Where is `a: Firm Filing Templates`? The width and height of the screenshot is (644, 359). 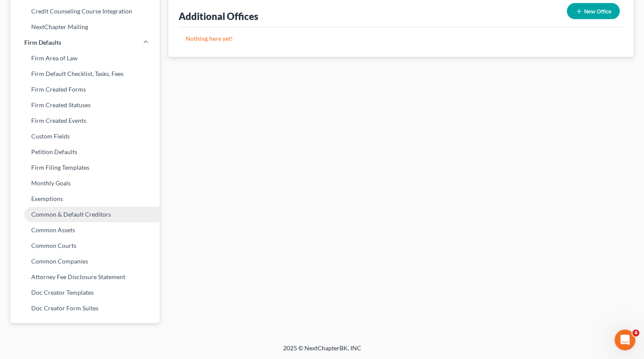 a: Firm Filing Templates is located at coordinates (85, 167).